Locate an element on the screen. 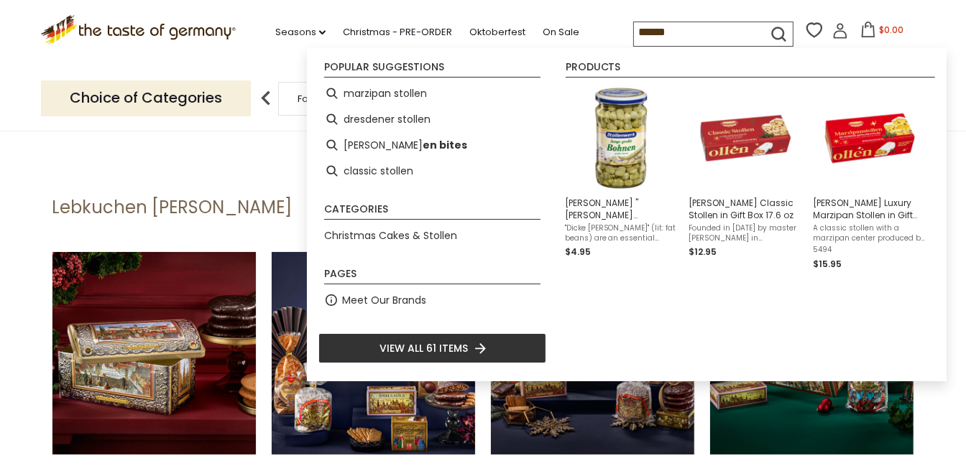 This screenshot has height=476, width=966. li: classic stollen is located at coordinates (432, 171).